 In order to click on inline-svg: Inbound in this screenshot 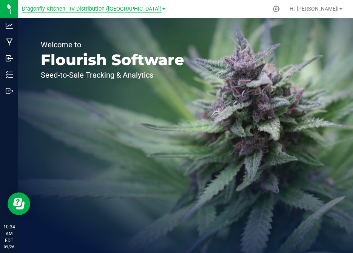, I will do `click(9, 58)`.